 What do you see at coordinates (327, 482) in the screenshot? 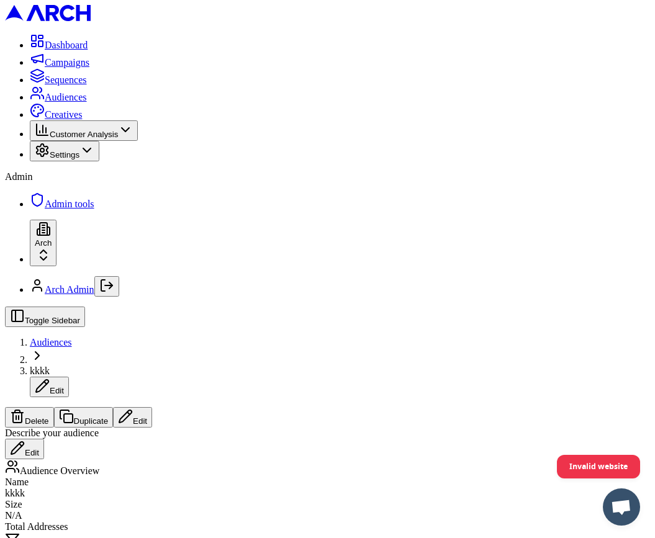
I see `div: Name` at bounding box center [327, 482].